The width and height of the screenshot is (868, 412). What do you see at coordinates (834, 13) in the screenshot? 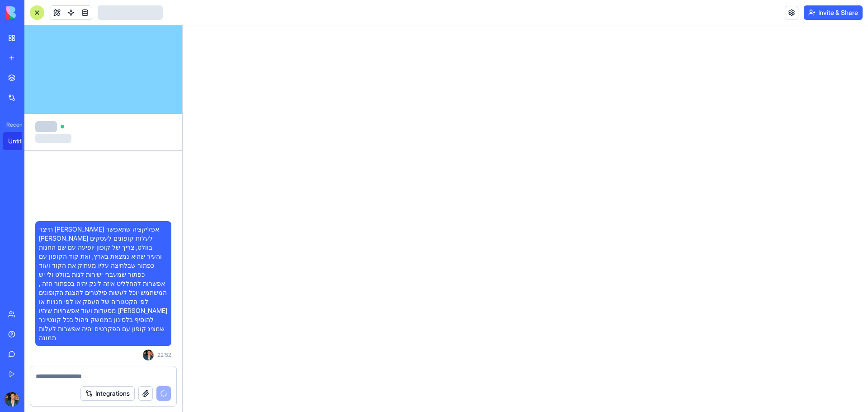
I see `button: Invite & Share` at bounding box center [834, 13].